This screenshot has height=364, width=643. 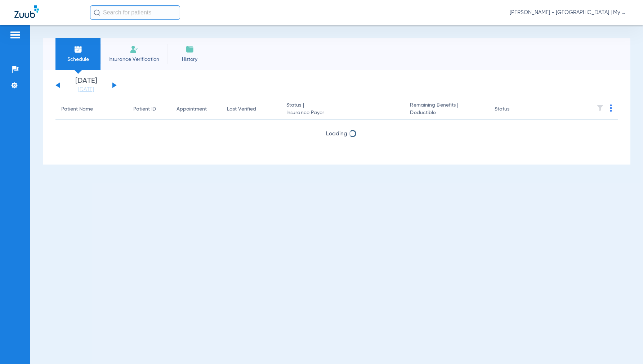 What do you see at coordinates (135, 12) in the screenshot?
I see `input: Search for patients` at bounding box center [135, 12].